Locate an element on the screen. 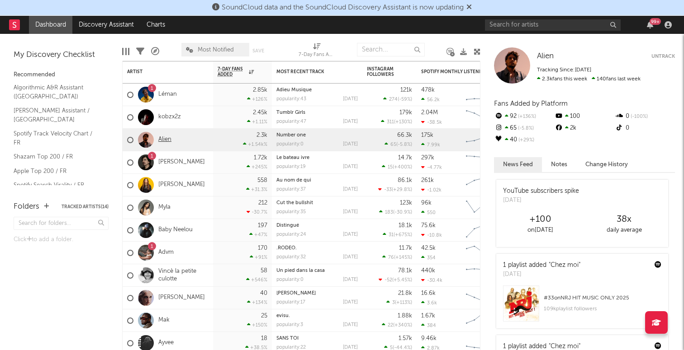 This screenshot has height=350, width=684. a: Adieu Musique is located at coordinates (294, 90).